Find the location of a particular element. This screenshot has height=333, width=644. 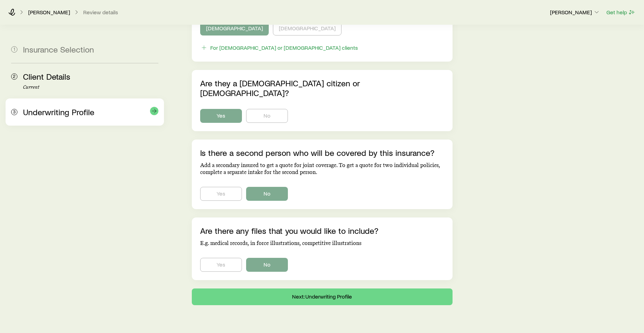

p: Add a secondary insured to get a quote for joint coverage. To get a quote for two individual poli... is located at coordinates (322, 168).